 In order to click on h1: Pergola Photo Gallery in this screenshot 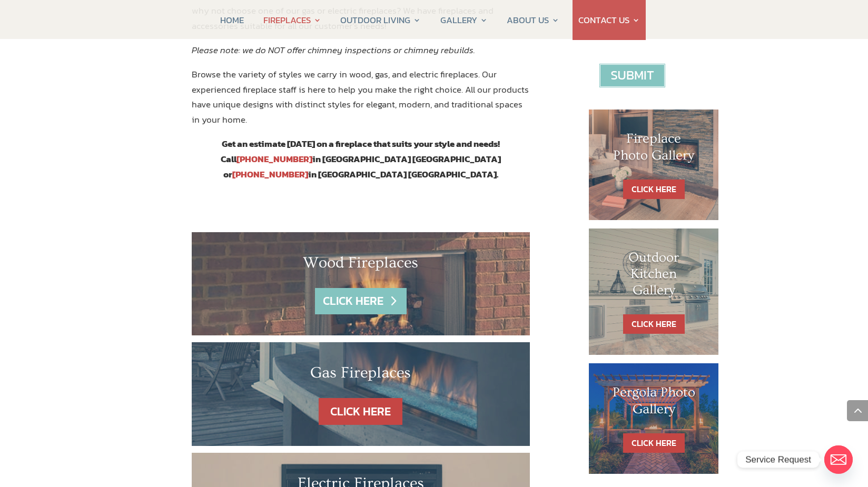, I will do `click(654, 403)`.